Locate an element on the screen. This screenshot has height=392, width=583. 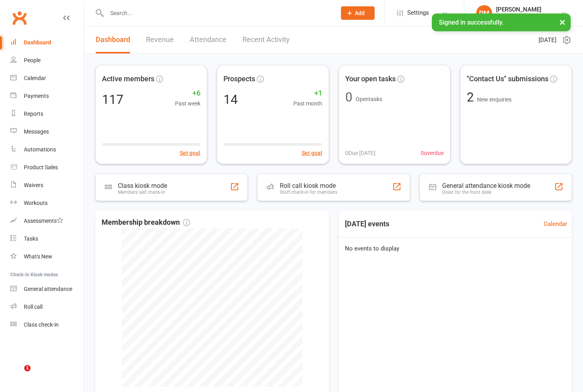
div: Payments is located at coordinates (36, 96).